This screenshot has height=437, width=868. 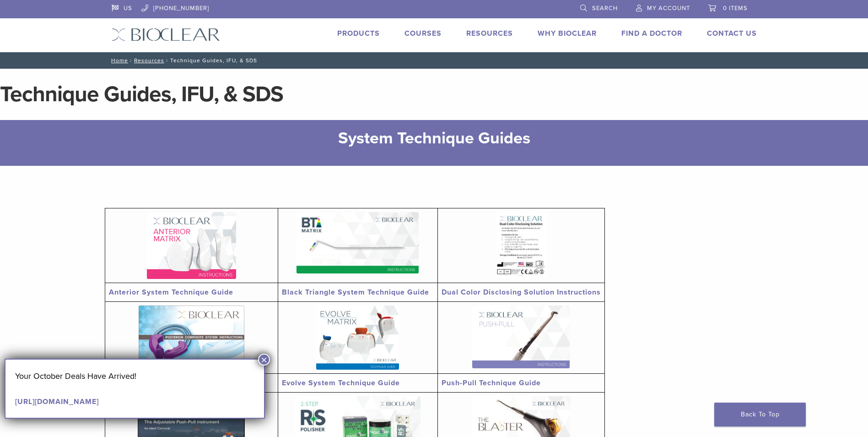 I want to click on a: Home, so click(x=118, y=61).